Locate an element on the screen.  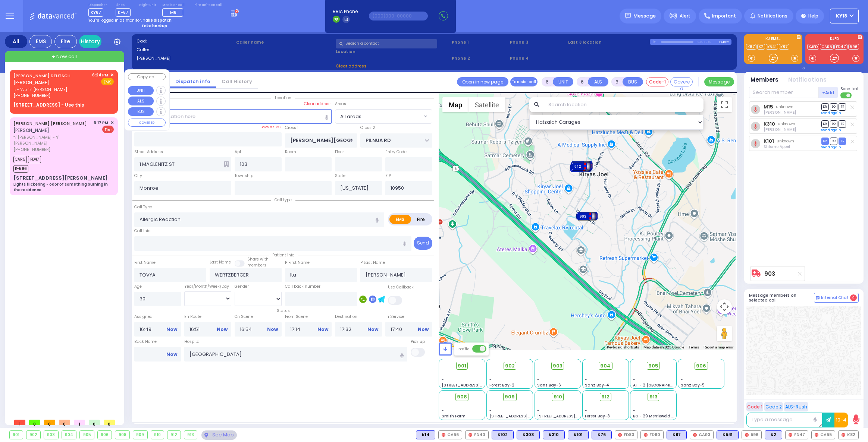
label: Pick up is located at coordinates (418, 342).